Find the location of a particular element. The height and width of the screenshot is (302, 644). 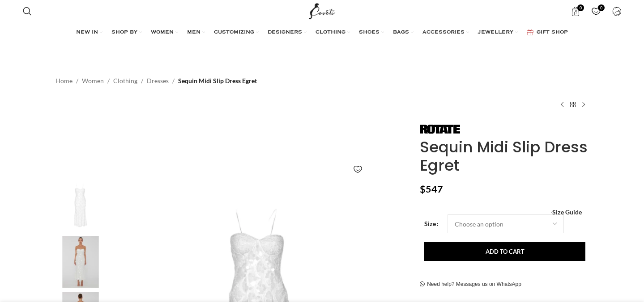

a: SHOP BY is located at coordinates (126, 33).